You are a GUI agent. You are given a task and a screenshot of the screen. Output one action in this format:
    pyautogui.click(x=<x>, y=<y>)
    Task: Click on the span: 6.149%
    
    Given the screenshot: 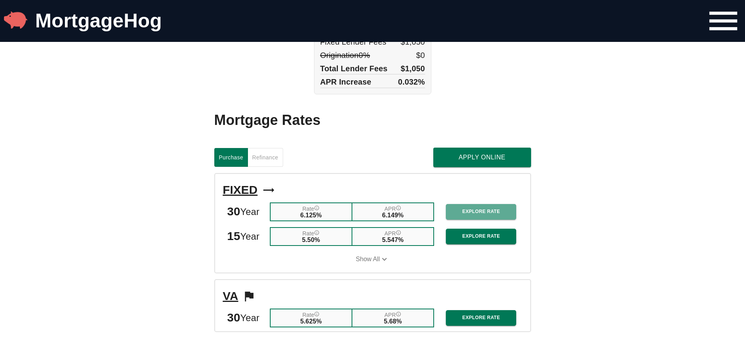 What is the action you would take?
    pyautogui.click(x=393, y=215)
    